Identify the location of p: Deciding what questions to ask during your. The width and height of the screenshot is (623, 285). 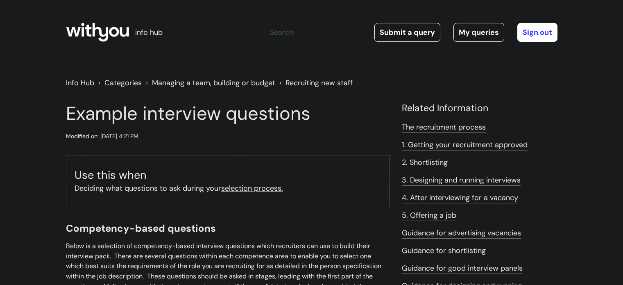
(228, 188).